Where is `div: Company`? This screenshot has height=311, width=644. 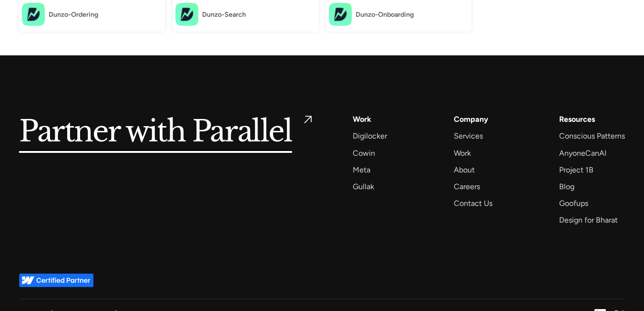 div: Company is located at coordinates (471, 119).